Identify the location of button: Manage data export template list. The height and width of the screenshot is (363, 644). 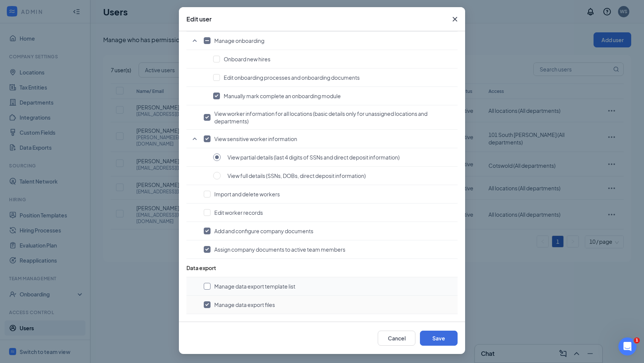
(329, 286).